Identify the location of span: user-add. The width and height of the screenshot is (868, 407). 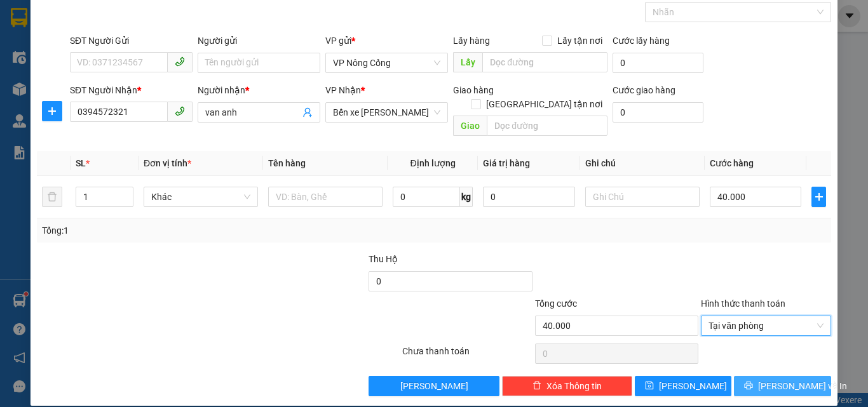
(307, 113).